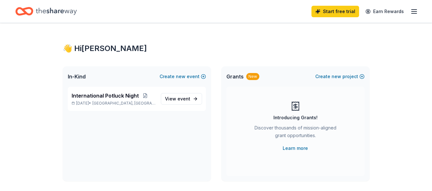 The image size is (432, 191). What do you see at coordinates (184, 99) in the screenshot?
I see `span: event` at bounding box center [184, 99].